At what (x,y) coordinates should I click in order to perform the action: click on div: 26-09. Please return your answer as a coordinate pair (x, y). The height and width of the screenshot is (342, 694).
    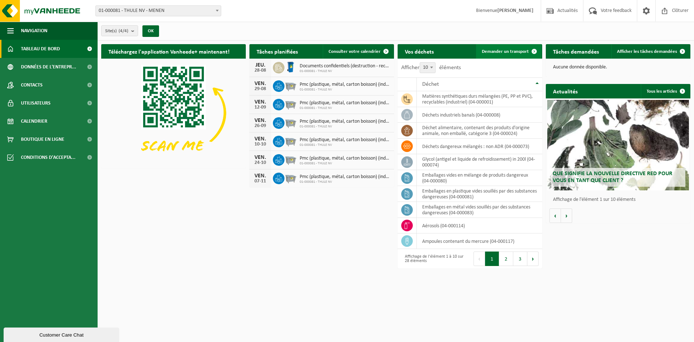
    Looking at the image, I should click on (260, 126).